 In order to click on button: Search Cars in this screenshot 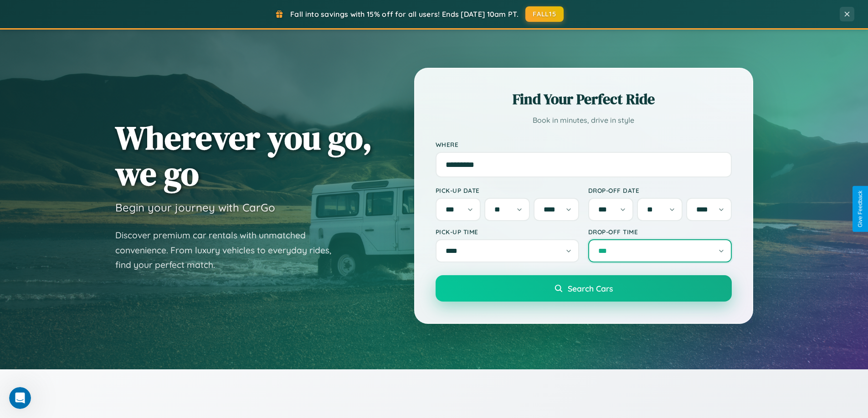, I will do `click(583, 289)`.